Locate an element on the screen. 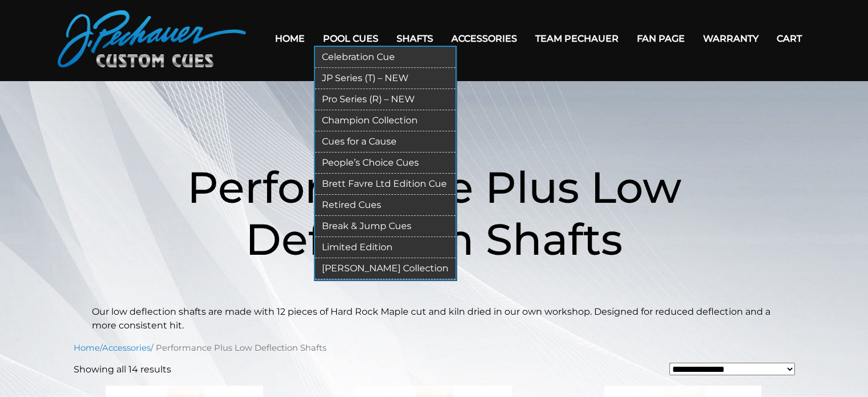 The width and height of the screenshot is (868, 397). a: Cart is located at coordinates (789, 38).